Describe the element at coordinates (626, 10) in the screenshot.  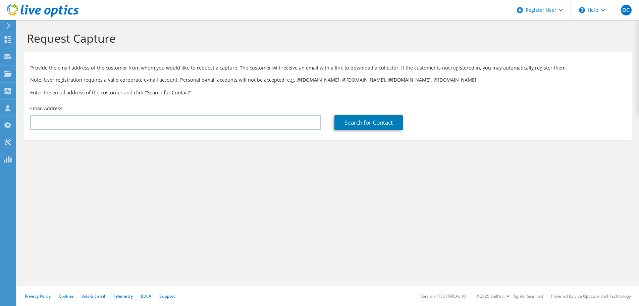
I see `span: DC` at that location.